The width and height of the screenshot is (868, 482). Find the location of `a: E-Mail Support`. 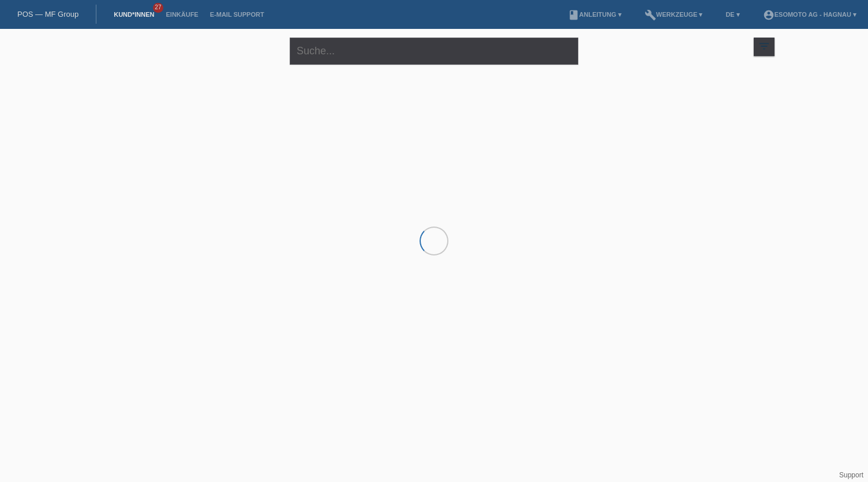

a: E-Mail Support is located at coordinates (237, 15).